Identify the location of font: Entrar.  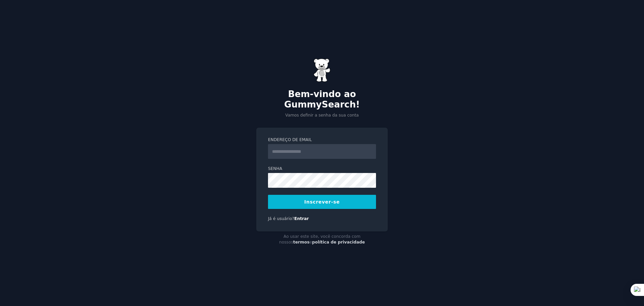
(301, 219).